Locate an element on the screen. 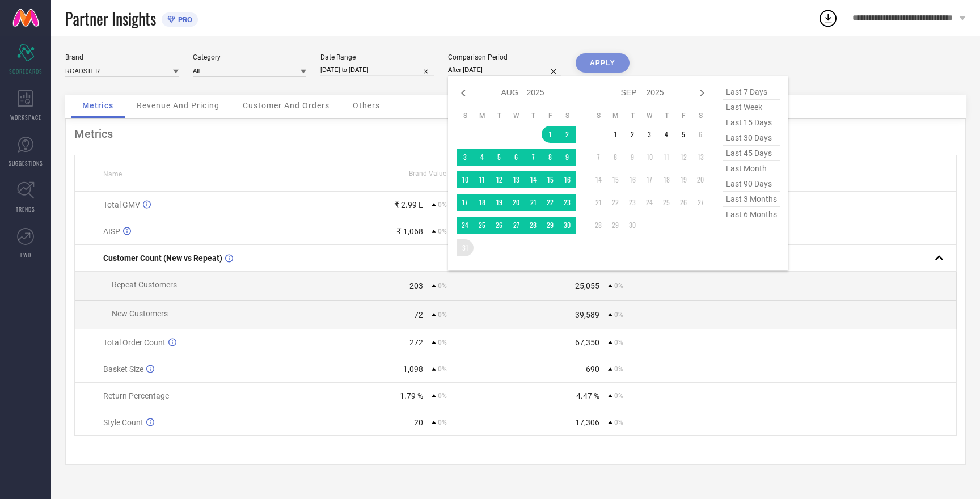 The image size is (980, 499). td: Wed Aug 27 2025 is located at coordinates (516, 225).